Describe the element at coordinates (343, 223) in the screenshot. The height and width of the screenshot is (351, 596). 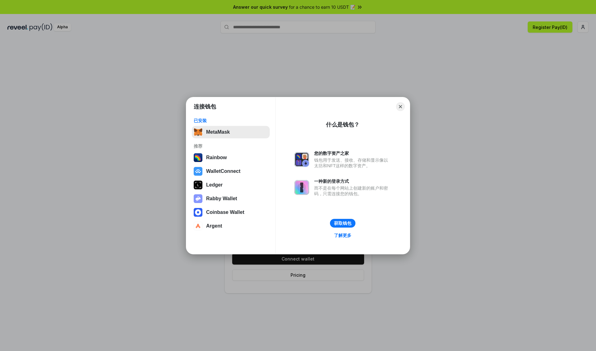
I see `button: 获取钱包` at that location.